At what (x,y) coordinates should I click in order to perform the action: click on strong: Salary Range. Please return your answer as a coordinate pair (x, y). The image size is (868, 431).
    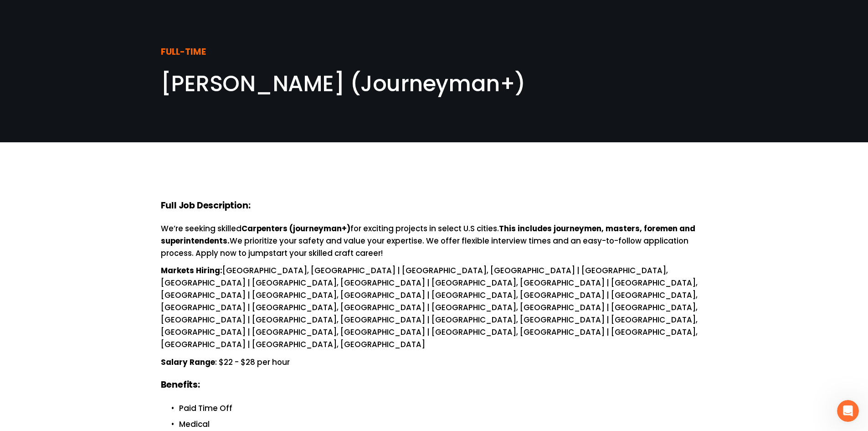
    Looking at the image, I should click on (188, 362).